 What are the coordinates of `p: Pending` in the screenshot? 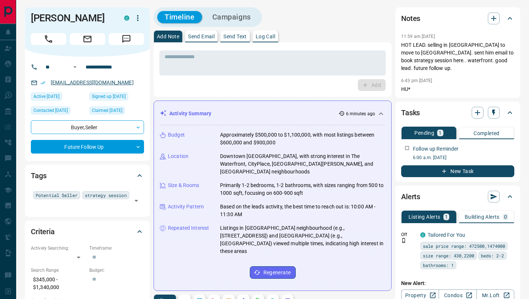 It's located at (425, 133).